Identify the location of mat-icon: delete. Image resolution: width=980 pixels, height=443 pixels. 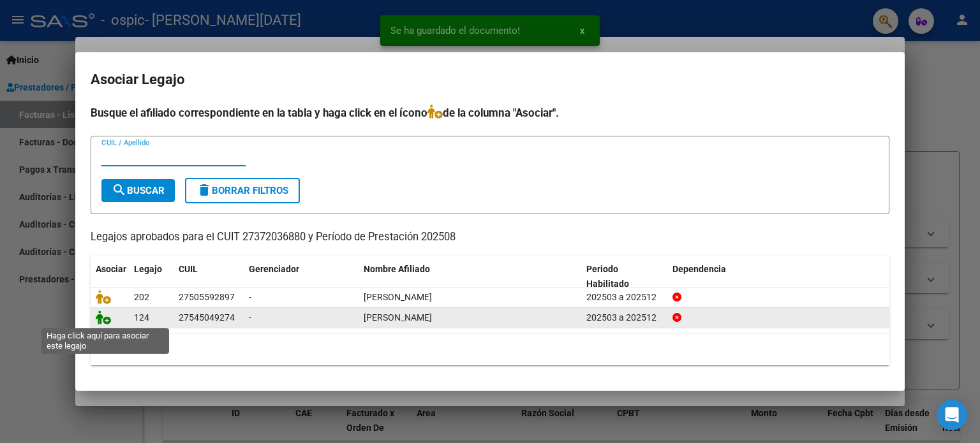
(204, 190).